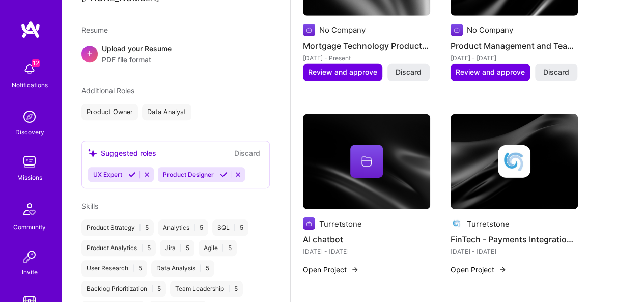  Describe the element at coordinates (176, 54) in the screenshot. I see `div: +Upload your ResumePDF file format` at that location.